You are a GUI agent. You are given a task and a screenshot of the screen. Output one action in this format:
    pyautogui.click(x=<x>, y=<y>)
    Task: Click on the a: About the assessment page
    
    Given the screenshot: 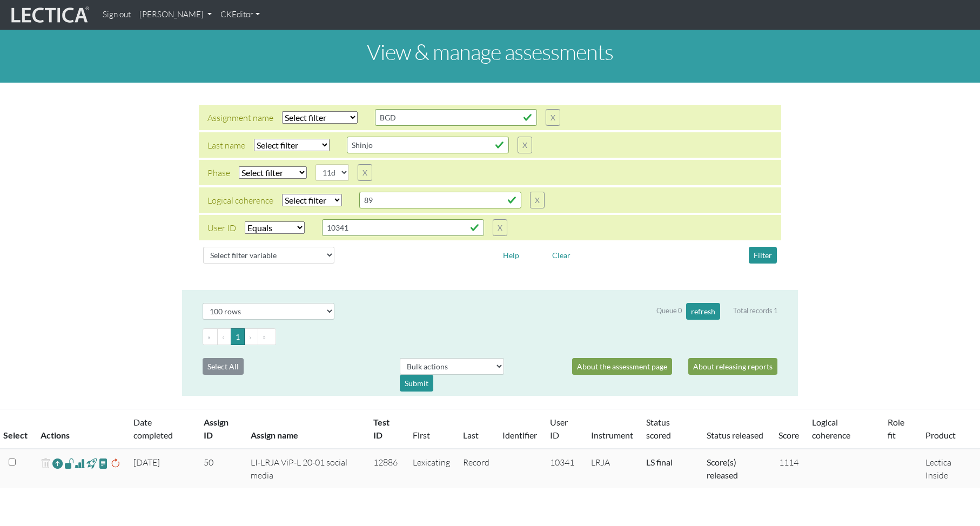 What is the action you would take?
    pyautogui.click(x=622, y=366)
    